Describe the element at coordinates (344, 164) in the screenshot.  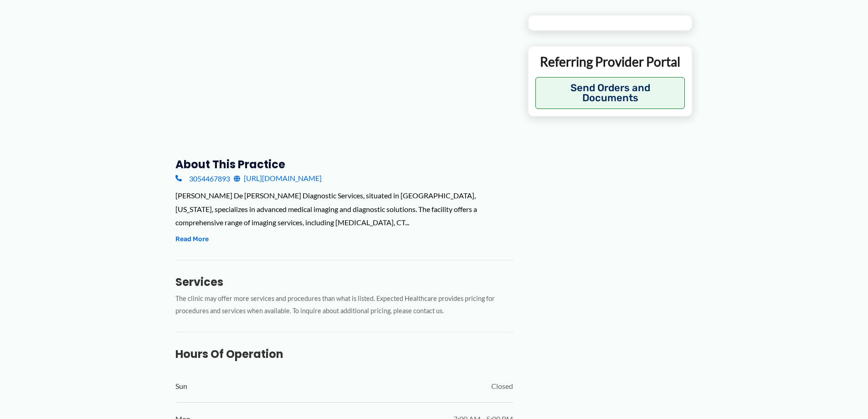
I see `h3: About this practice` at that location.